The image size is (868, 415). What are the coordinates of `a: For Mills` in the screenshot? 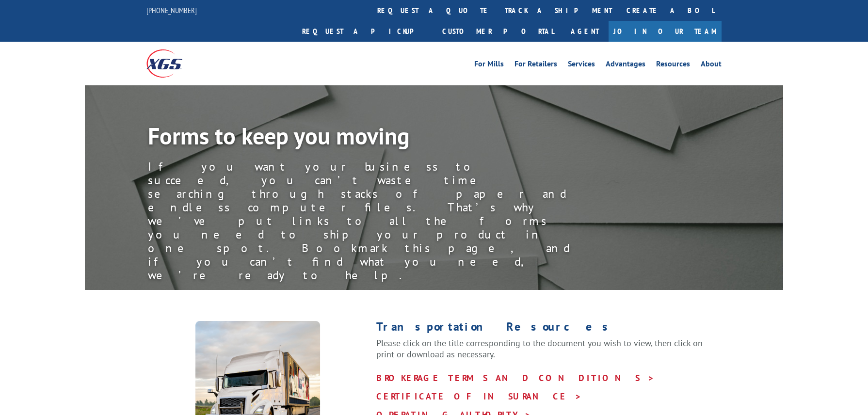 It's located at (489, 65).